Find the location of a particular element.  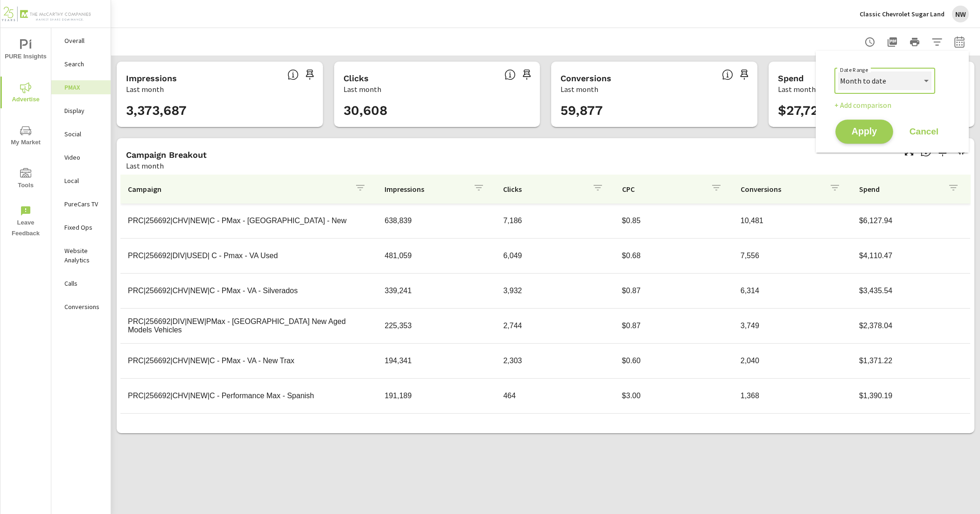

td: PRC|256692|DIV|USED| C - Pmax - VA Used is located at coordinates (249, 256).